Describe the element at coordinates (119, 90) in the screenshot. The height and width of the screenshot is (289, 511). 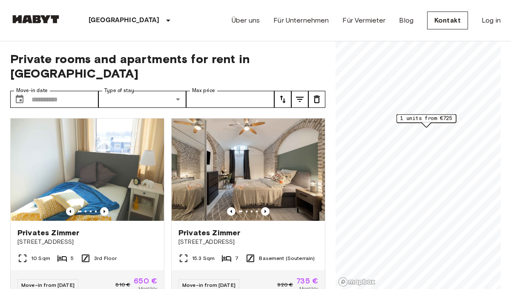
I see `label: Type of stay` at that location.